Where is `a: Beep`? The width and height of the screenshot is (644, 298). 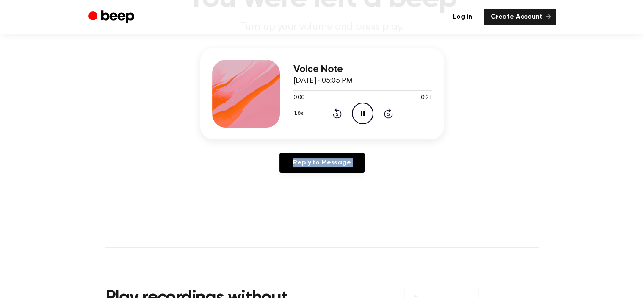
a: Beep is located at coordinates (113, 17).